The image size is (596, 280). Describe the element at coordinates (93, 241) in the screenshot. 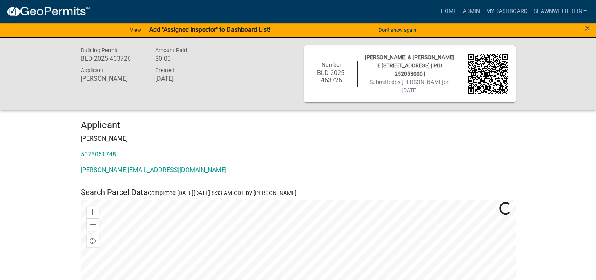

I see `div: Find my location` at that location.